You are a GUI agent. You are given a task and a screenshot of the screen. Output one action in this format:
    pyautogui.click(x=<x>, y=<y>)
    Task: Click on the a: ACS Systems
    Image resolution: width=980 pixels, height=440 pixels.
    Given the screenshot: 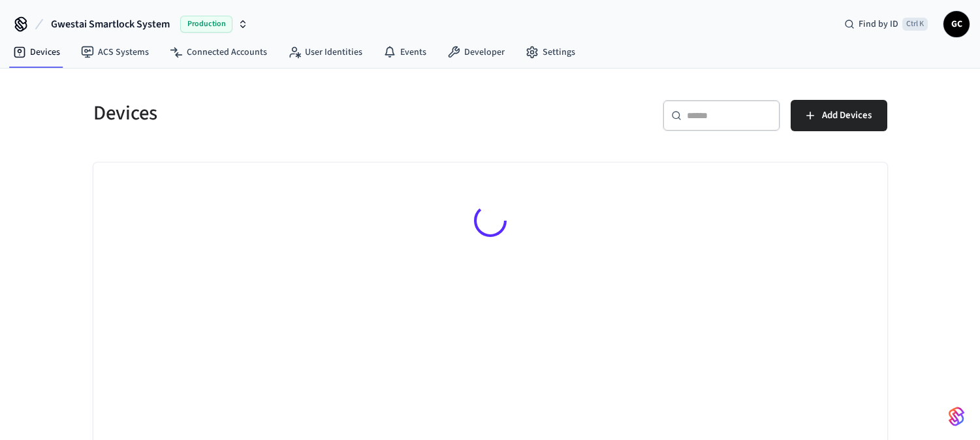 What is the action you would take?
    pyautogui.click(x=115, y=52)
    